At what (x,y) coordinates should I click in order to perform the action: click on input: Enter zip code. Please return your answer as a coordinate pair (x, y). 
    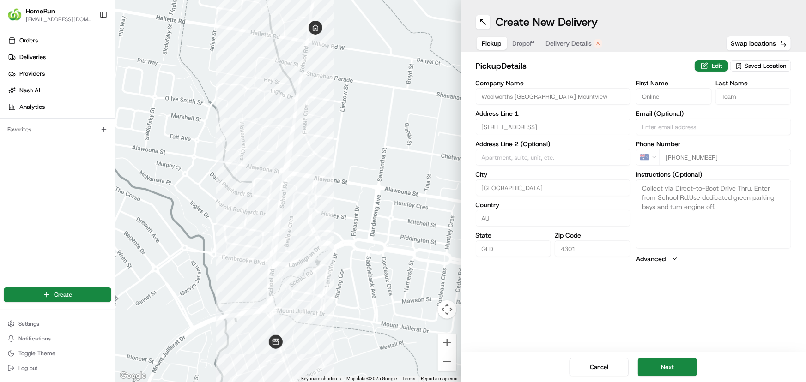
    Looking at the image, I should click on (593, 249).